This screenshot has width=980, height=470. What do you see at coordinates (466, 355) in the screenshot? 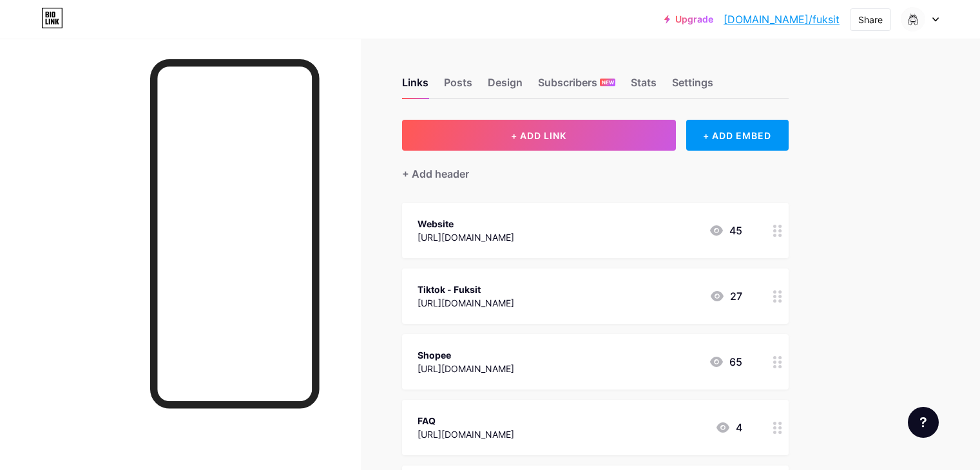
I see `div: Shopee` at bounding box center [466, 355].